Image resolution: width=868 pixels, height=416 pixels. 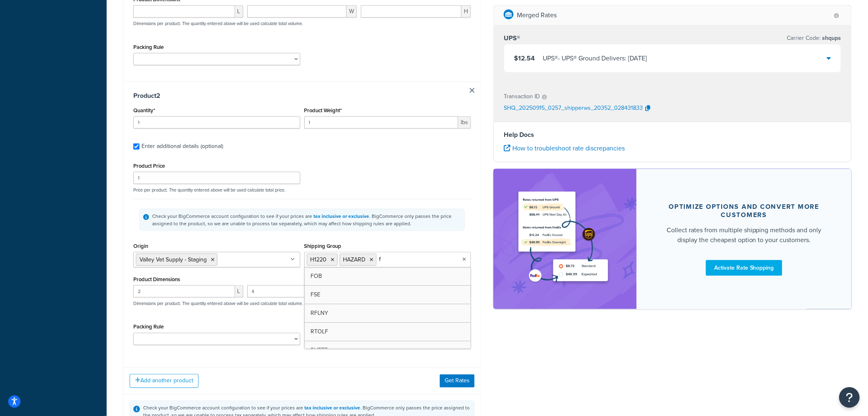 What do you see at coordinates (157, 279) in the screenshot?
I see `label: Product Dimensions` at bounding box center [157, 279].